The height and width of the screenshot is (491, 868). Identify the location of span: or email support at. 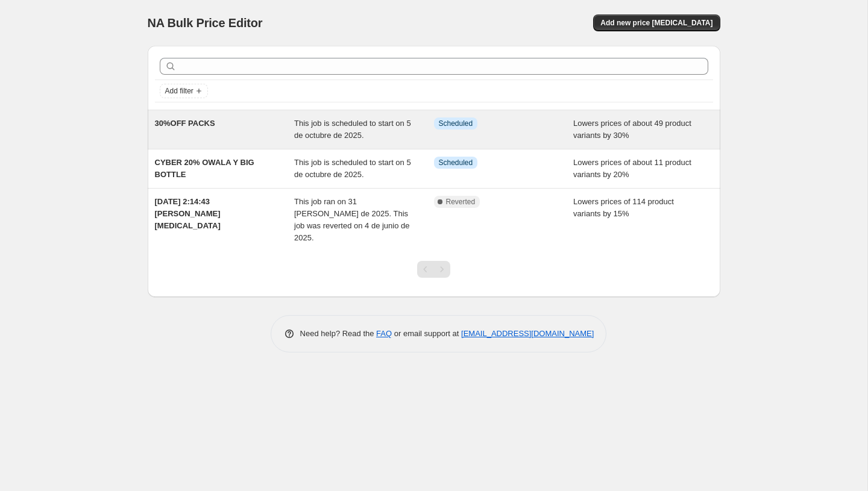
(427, 333).